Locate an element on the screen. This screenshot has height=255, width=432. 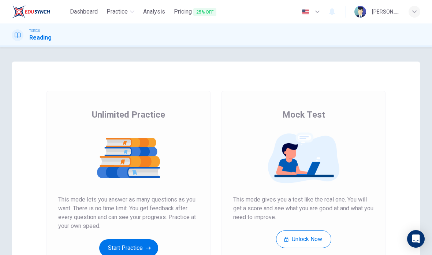
button: Pricing25% OFF is located at coordinates (195, 12).